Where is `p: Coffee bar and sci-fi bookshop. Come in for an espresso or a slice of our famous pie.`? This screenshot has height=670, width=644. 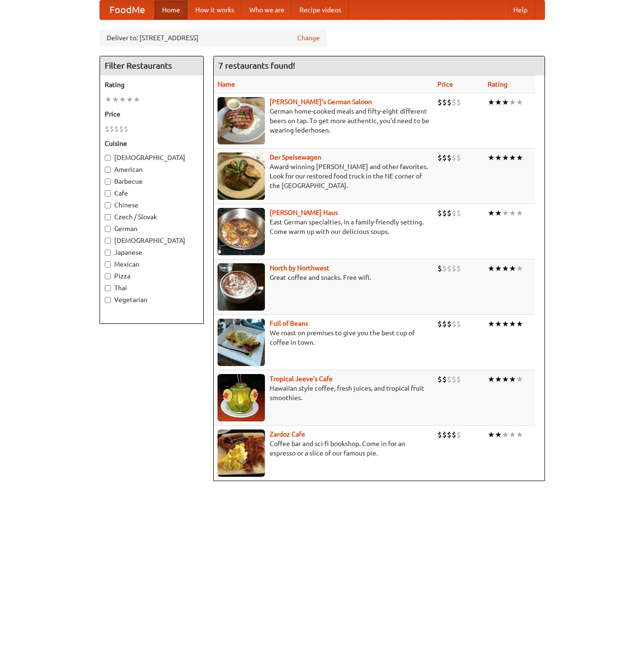
p: Coffee bar and sci-fi bookshop. Come in for an espresso or a slice of our famous pie. is located at coordinates (324, 448).